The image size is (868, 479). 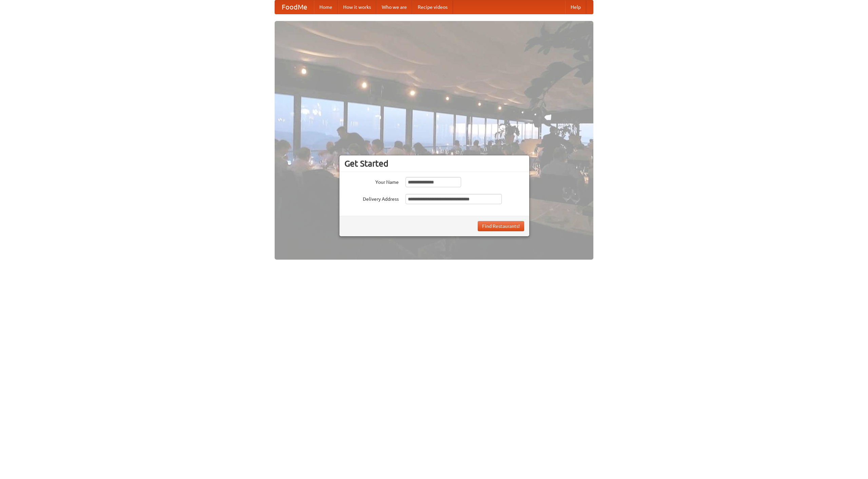 What do you see at coordinates (357, 7) in the screenshot?
I see `a: How it works` at bounding box center [357, 7].